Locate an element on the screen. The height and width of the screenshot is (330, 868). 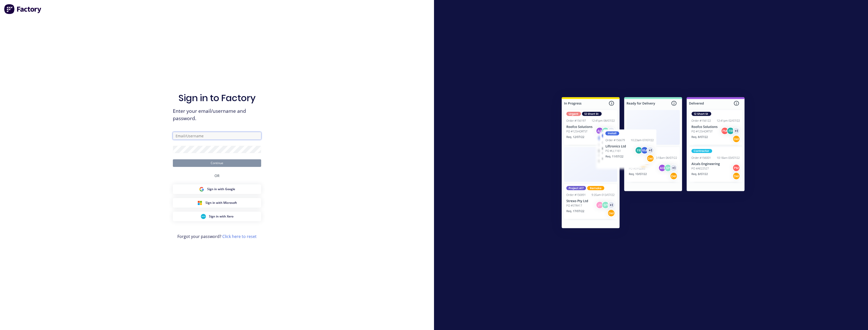
div: OR is located at coordinates (217, 175).